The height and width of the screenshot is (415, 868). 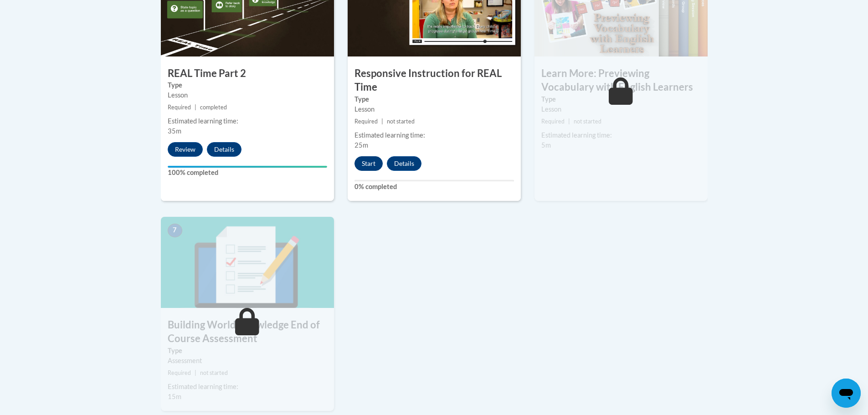 What do you see at coordinates (175, 131) in the screenshot?
I see `span: 35m` at bounding box center [175, 131].